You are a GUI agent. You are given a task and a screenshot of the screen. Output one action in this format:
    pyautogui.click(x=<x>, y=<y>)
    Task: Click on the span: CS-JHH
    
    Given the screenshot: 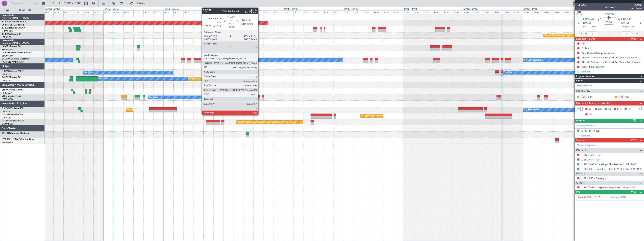 What is the action you would take?
    pyautogui.click(x=6, y=115)
    